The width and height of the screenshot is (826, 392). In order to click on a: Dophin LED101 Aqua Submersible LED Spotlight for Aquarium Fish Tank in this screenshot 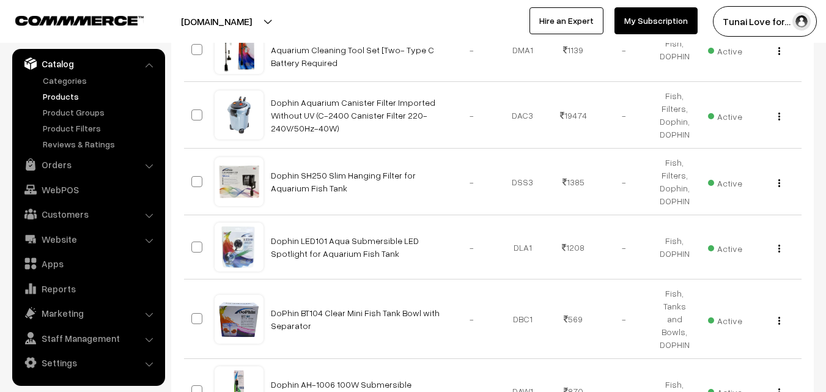, I will do `click(345, 247)`.